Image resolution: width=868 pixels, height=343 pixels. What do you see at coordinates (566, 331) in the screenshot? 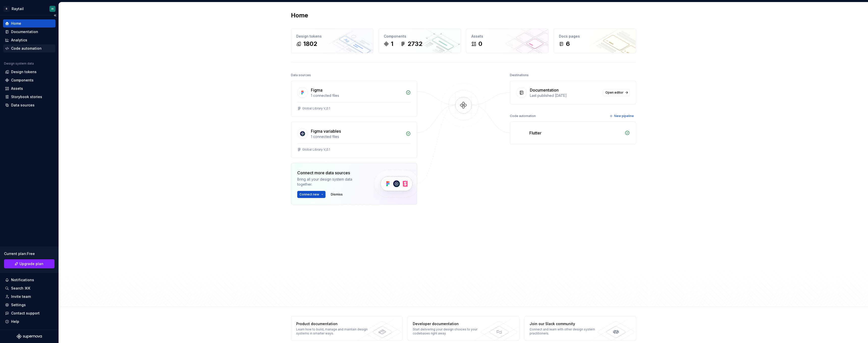
I see `div: Connect and learn with other design system practitioners.` at bounding box center [566, 331].